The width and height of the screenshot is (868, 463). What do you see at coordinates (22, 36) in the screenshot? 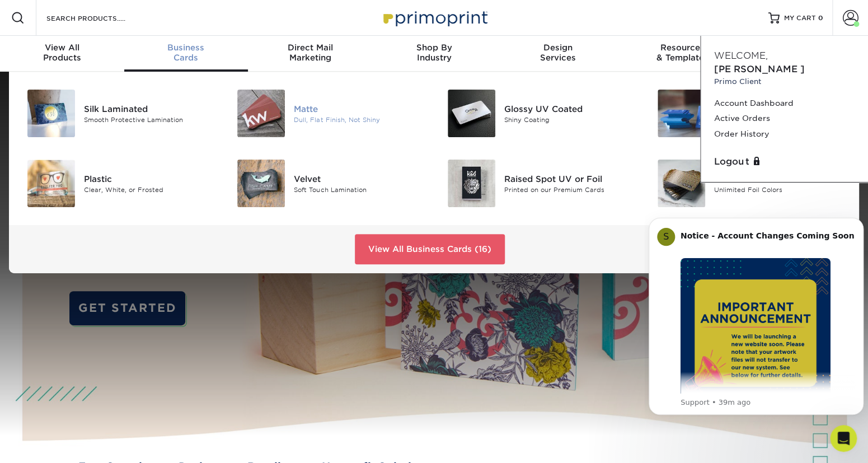
I see `div: Profile image for Support` at bounding box center [22, 36].